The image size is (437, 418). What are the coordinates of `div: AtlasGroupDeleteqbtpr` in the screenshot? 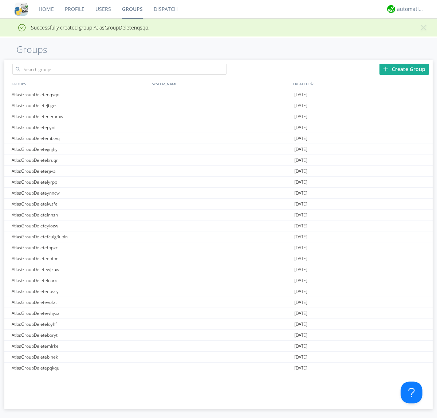 It's located at (80, 258).